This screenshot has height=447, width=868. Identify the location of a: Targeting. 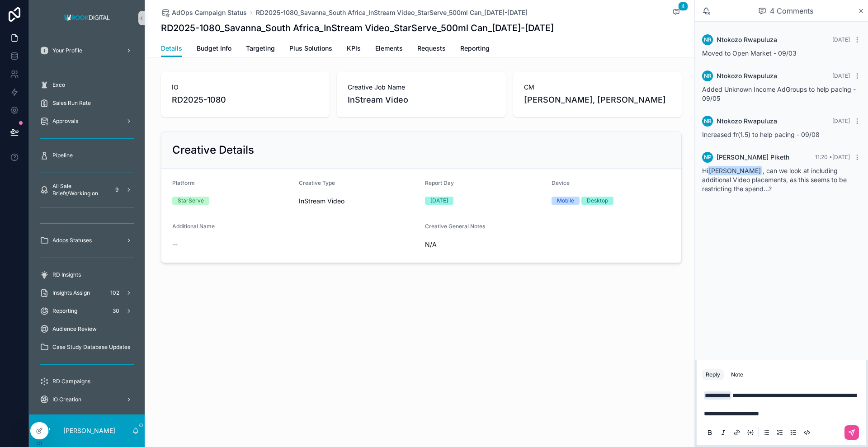
(260, 49).